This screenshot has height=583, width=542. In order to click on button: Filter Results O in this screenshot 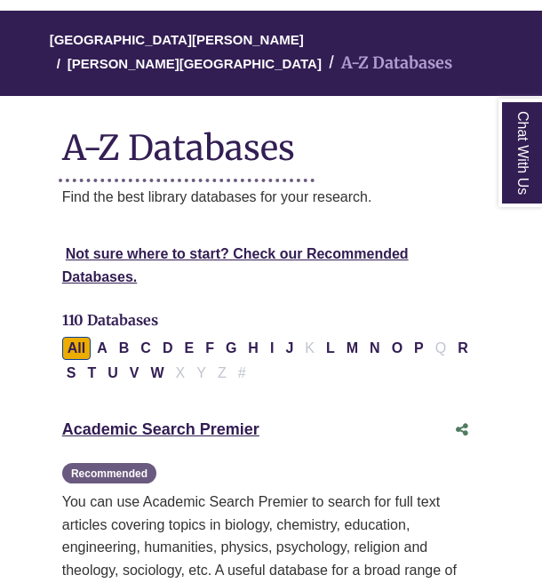, I will do `click(397, 348)`.